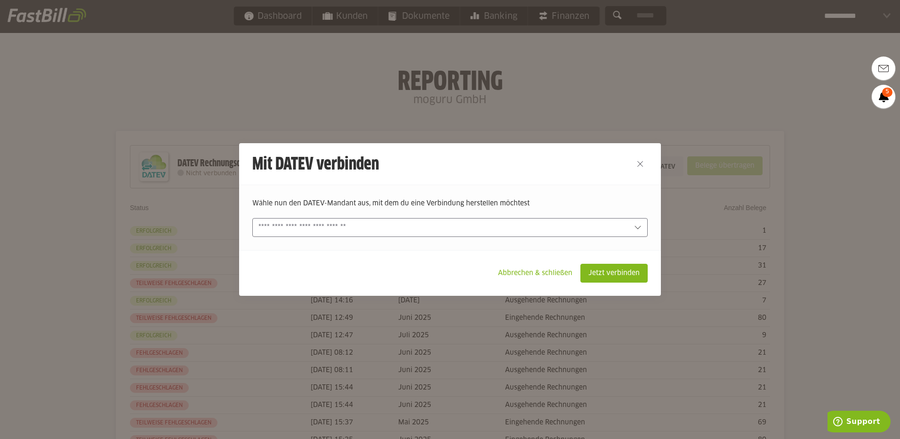 This screenshot has width=900, height=439. What do you see at coordinates (887, 92) in the screenshot?
I see `span: 5` at bounding box center [887, 92].